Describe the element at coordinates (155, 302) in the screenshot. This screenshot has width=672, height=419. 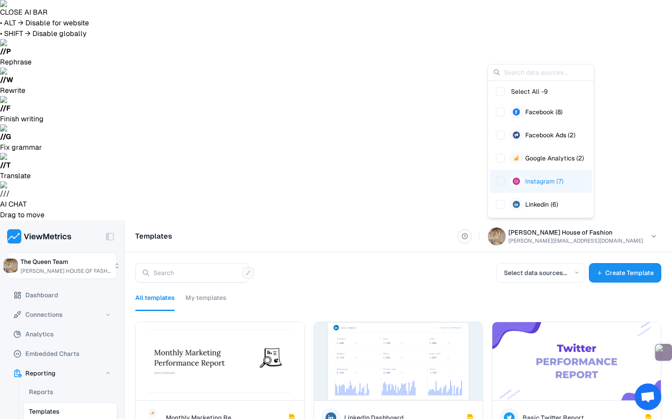
I see `button: All templates` at that location.